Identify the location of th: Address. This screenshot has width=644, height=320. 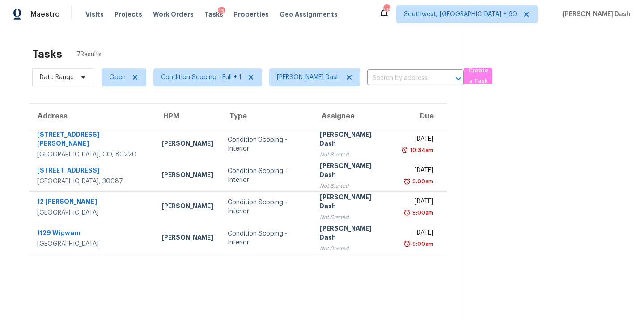
(91, 116).